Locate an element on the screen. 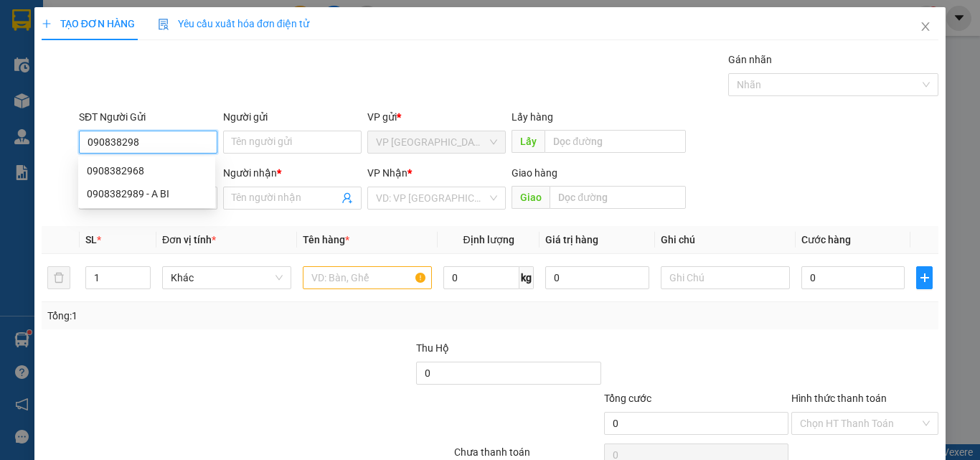  span: Giá trị hàng is located at coordinates (572, 239).